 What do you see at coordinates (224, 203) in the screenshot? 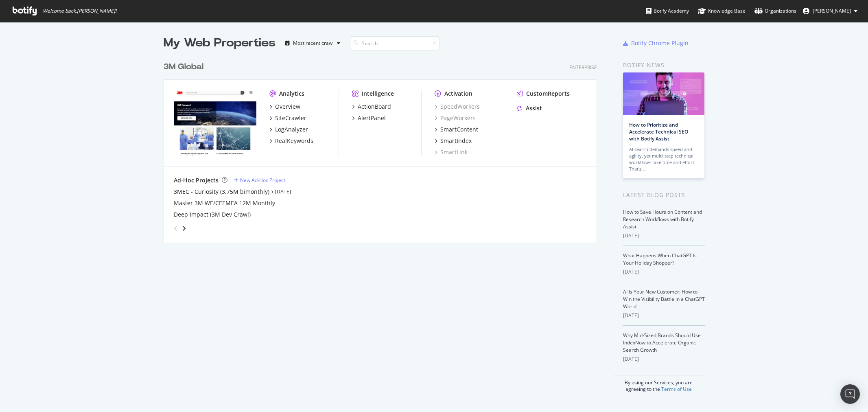
I see `a: Master 3M WE/CEEMEA 12M Monthly` at bounding box center [224, 203].